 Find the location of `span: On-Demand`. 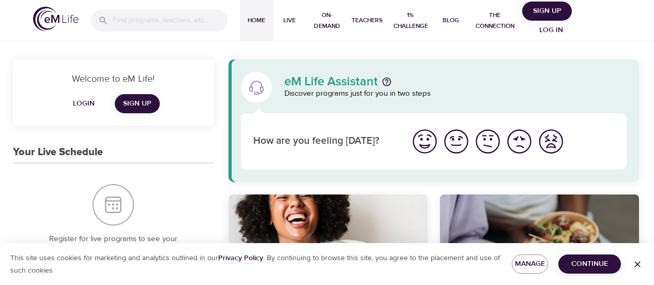

span: On-Demand is located at coordinates (327, 21).